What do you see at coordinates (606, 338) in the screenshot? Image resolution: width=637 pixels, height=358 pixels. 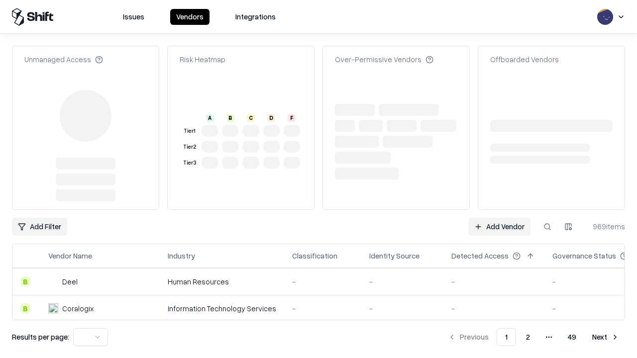 I see `button: Next` at bounding box center [606, 338].